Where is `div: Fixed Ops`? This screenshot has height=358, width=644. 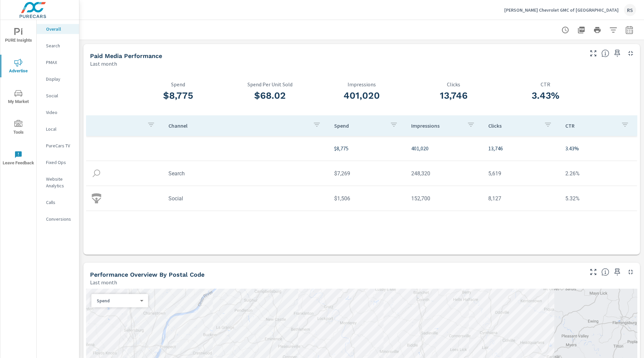
div: Fixed Ops is located at coordinates (58, 162).